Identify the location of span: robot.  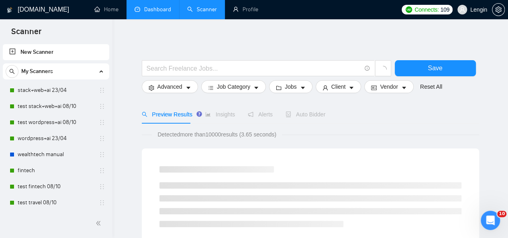
(288, 114).